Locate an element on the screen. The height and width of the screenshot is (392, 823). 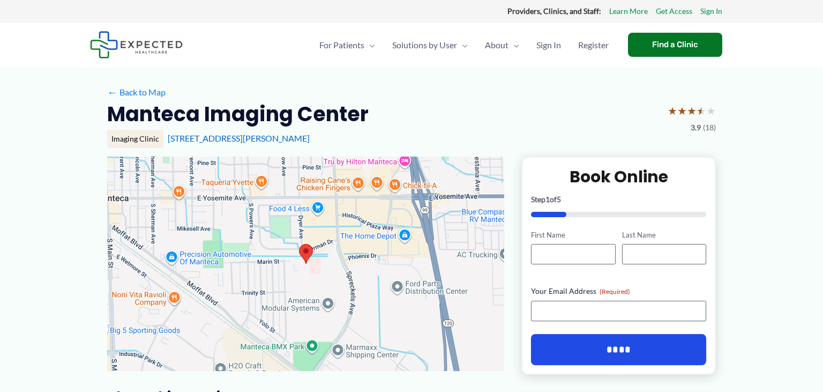
label: First Name is located at coordinates (573, 235).